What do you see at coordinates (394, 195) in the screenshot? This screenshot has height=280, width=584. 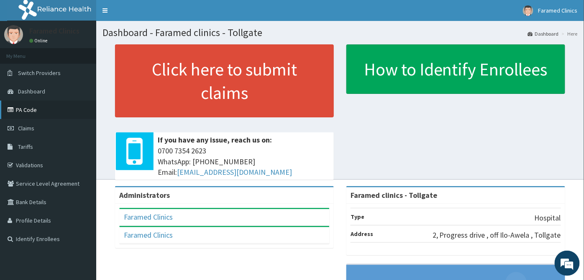 I see `strong: Faramed clinics - Tollgate` at bounding box center [394, 195].